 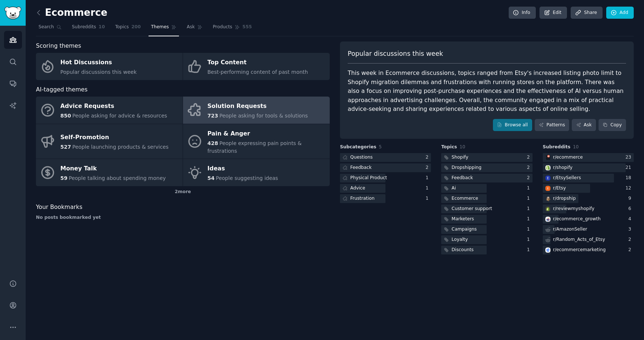 I want to click on div: Marketers, so click(x=462, y=219).